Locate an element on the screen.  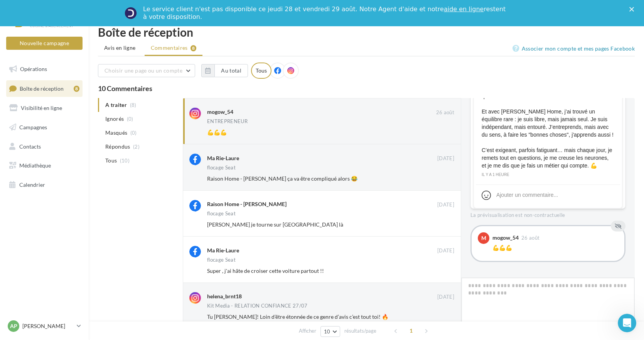
button: 10 is located at coordinates (330, 332).